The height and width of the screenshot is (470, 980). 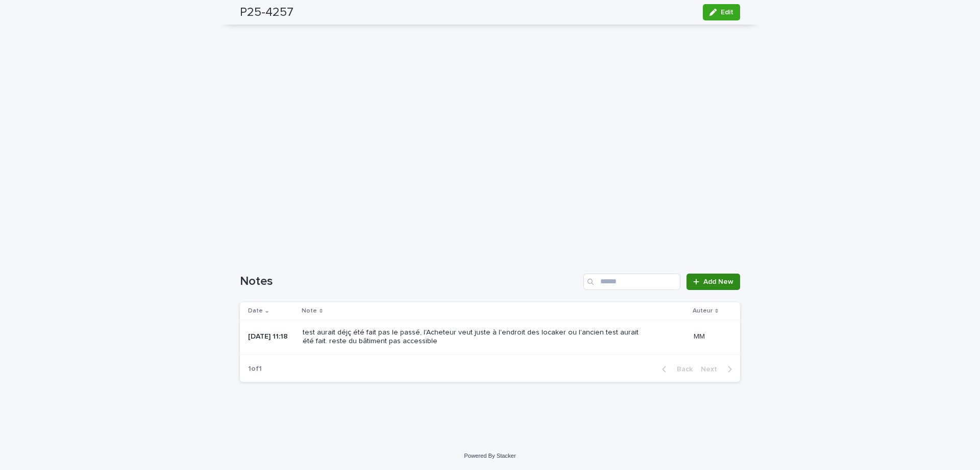 What do you see at coordinates (700, 335) in the screenshot?
I see `p: MM` at bounding box center [700, 335].